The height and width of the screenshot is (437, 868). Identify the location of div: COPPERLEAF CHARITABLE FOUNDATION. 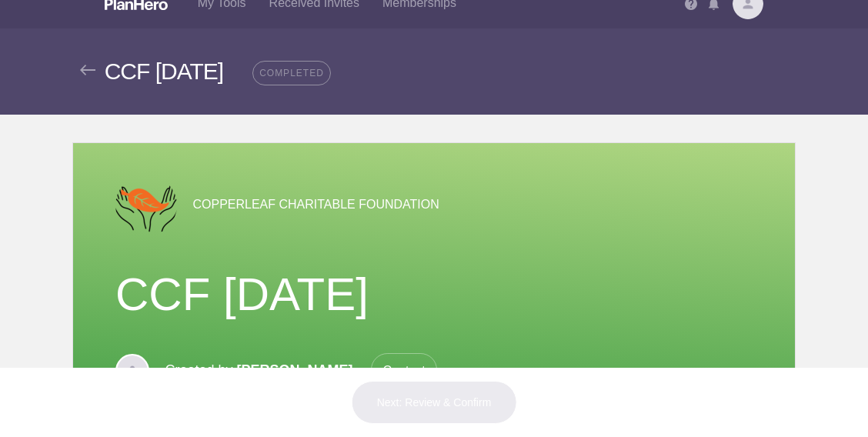
(434, 204).